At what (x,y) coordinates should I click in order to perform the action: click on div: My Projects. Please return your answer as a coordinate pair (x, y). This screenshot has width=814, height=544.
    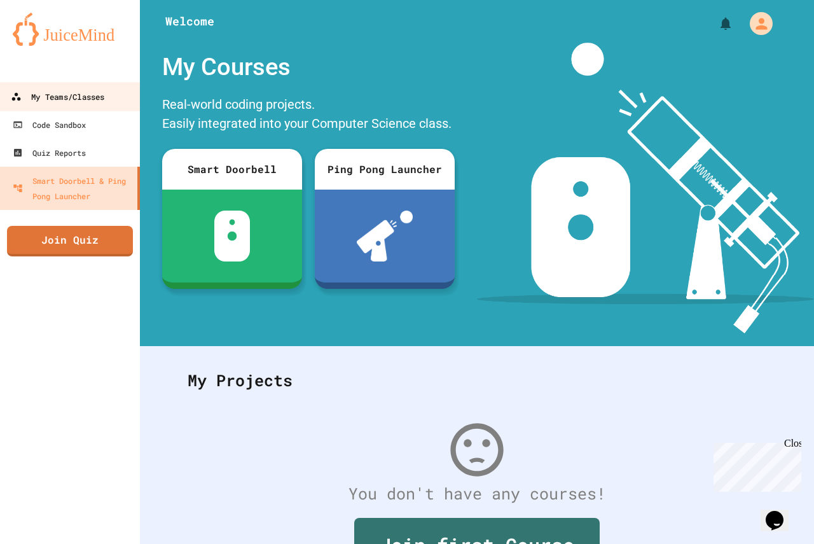
    Looking at the image, I should click on (477, 380).